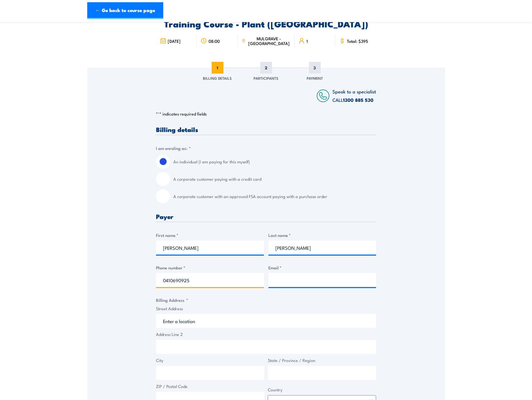 Image resolution: width=532 pixels, height=400 pixels. I want to click on label: ZIP / Postal Code, so click(210, 386).